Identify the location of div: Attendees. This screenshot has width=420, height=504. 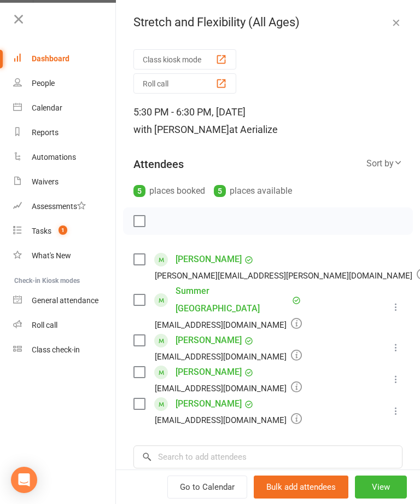
(159, 164).